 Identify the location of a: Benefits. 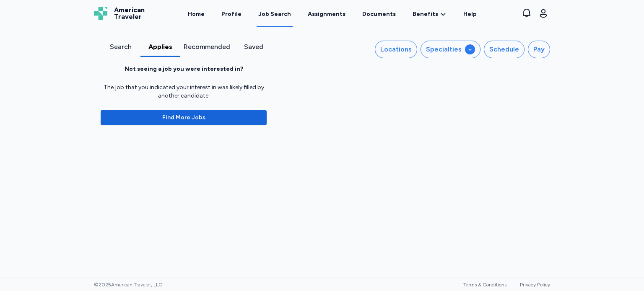
(429, 14).